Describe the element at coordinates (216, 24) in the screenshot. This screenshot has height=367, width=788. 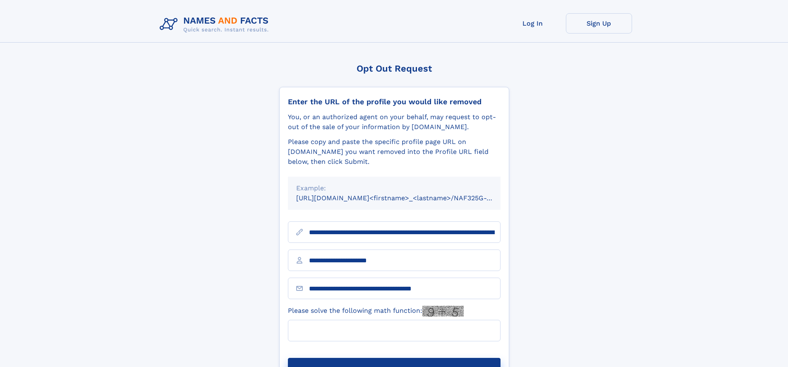
I see `img: Logo Names and Facts` at that location.